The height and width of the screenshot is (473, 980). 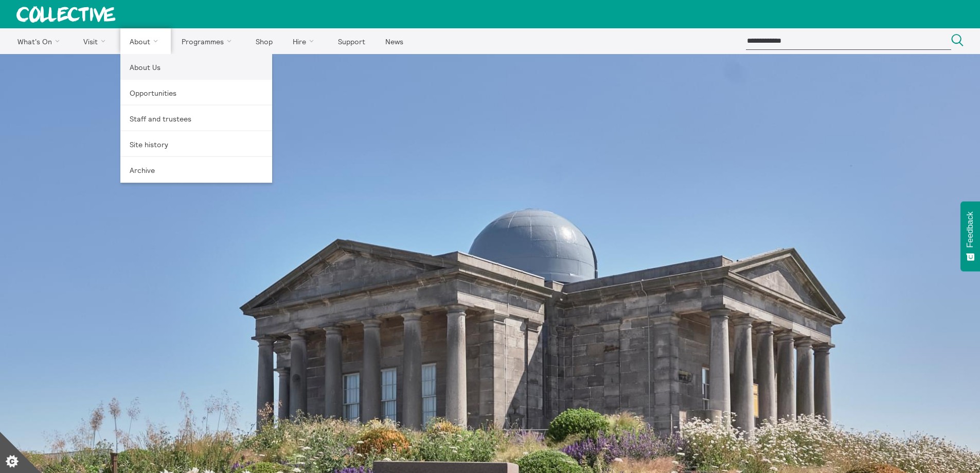 What do you see at coordinates (196, 170) in the screenshot?
I see `a: Archive` at bounding box center [196, 170].